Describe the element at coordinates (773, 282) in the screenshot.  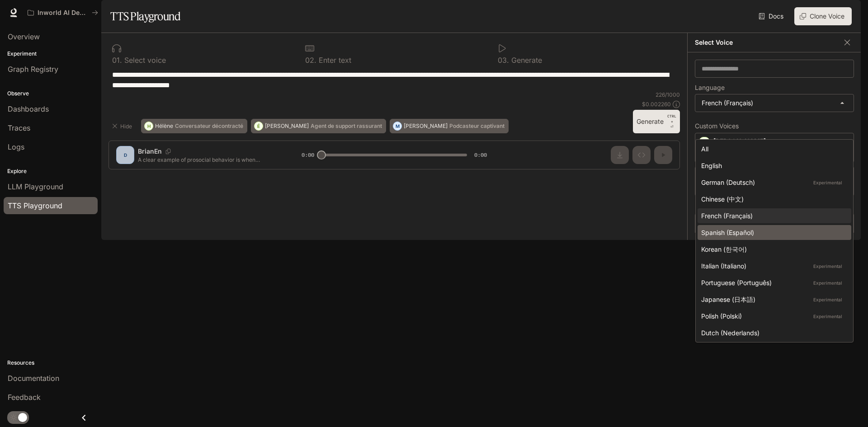
I see `div: Portuguese (Português)` at that location.